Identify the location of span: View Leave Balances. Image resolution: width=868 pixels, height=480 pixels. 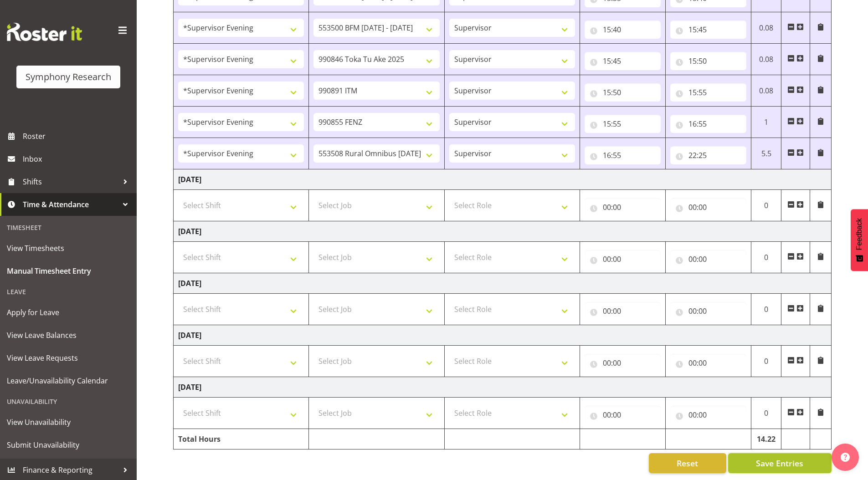
(68, 335).